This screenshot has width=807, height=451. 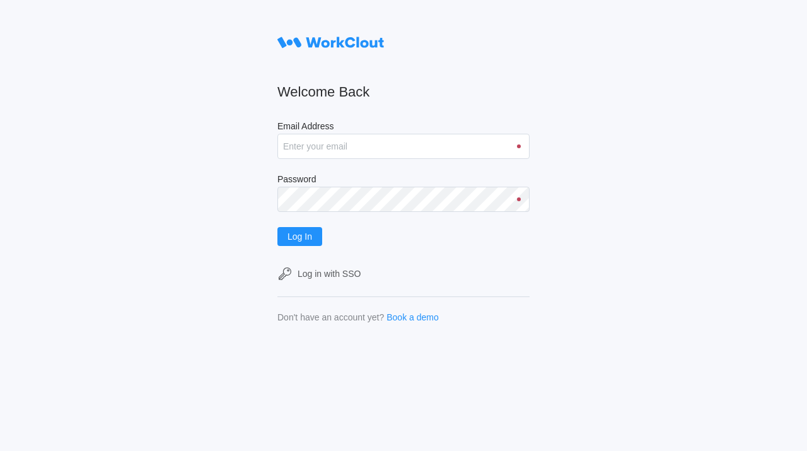 I want to click on h2: Welcome Back, so click(x=403, y=92).